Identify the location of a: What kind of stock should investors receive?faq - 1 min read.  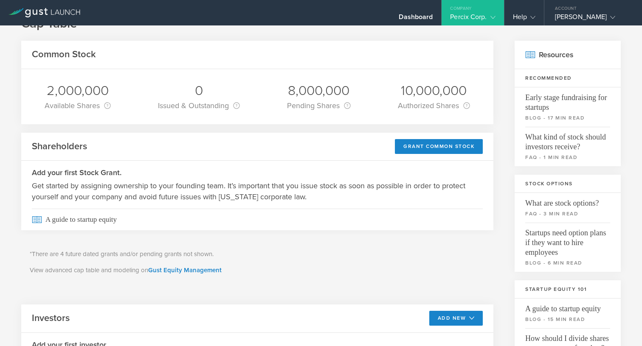
(567, 146).